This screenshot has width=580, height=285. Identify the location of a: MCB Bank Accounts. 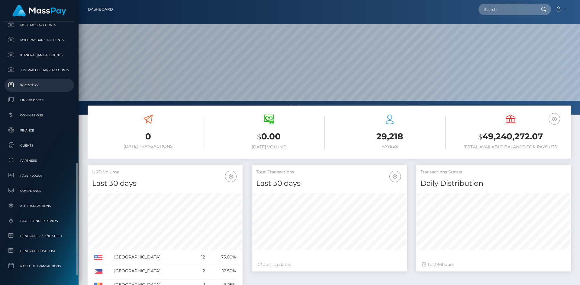
(39, 25).